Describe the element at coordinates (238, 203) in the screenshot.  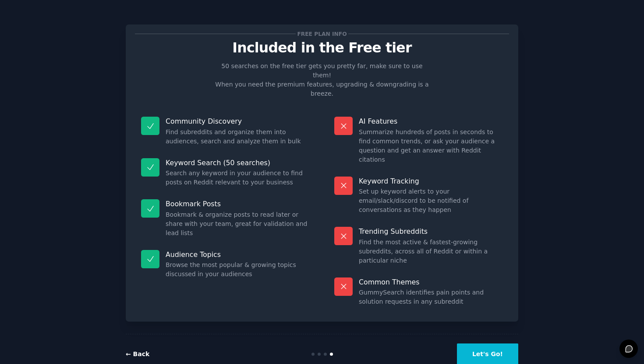
I see `p: Bookmark Posts` at that location.